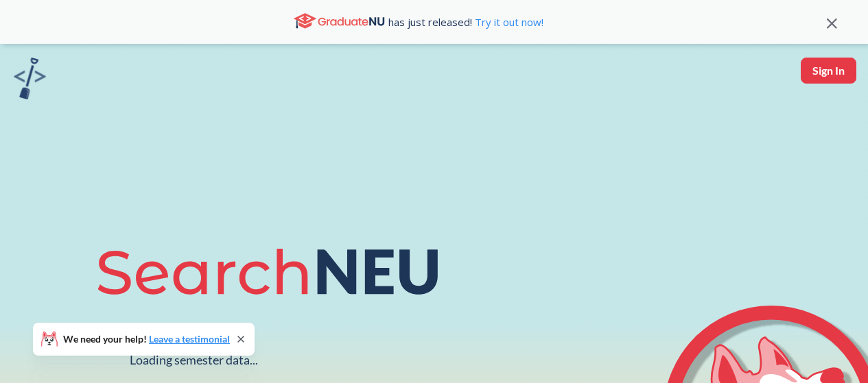  I want to click on span: We need your help!, so click(146, 340).